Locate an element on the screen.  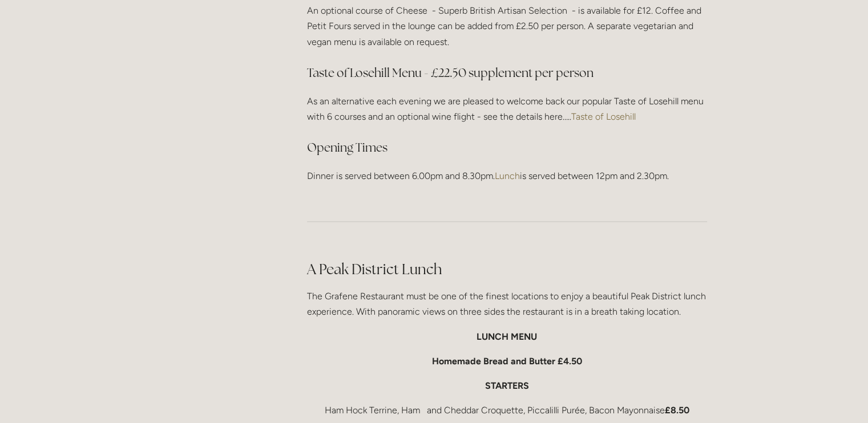
strong: Homemade Bread and Butter £4.50 is located at coordinates (506, 361).